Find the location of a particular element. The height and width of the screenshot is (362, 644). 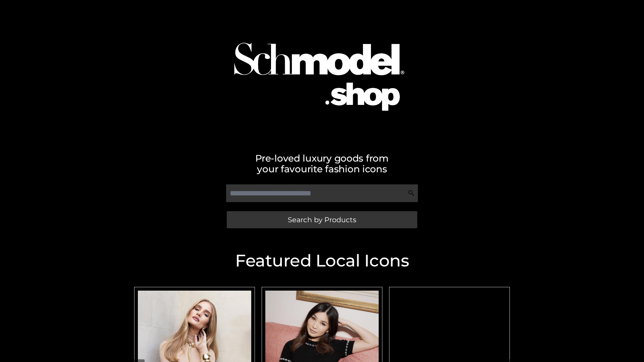

span: Search by Products is located at coordinates (322, 220).